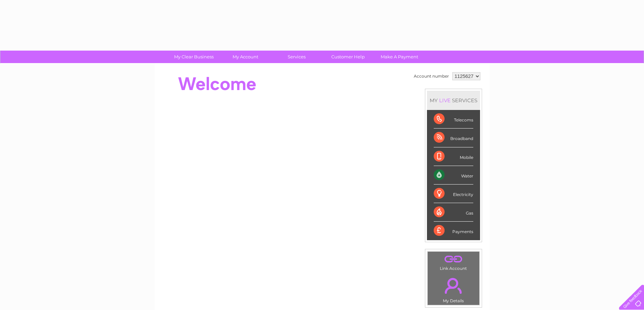 The width and height of the screenshot is (644, 310). I want to click on a: Services, so click(296, 57).